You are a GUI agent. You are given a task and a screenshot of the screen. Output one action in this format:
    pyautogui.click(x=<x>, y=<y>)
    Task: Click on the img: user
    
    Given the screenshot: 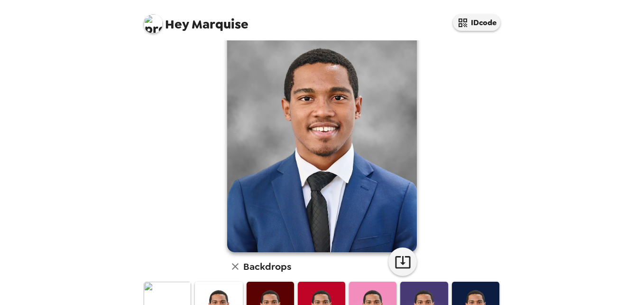 What is the action you would take?
    pyautogui.click(x=322, y=134)
    